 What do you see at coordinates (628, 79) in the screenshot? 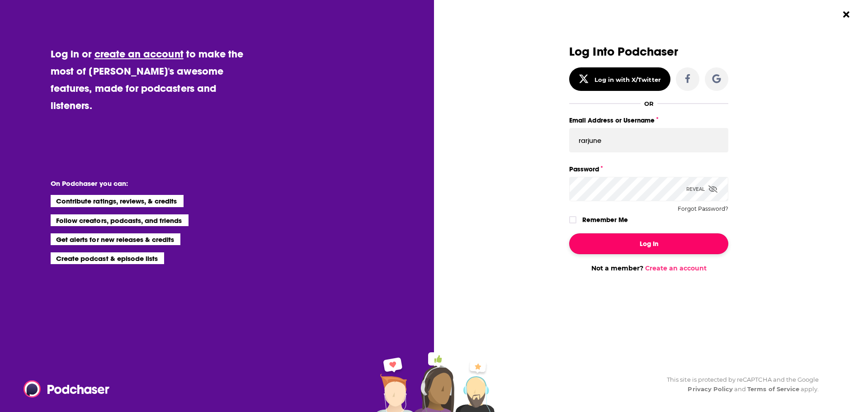
I see `div: Log in with X/Twitter` at bounding box center [628, 79].